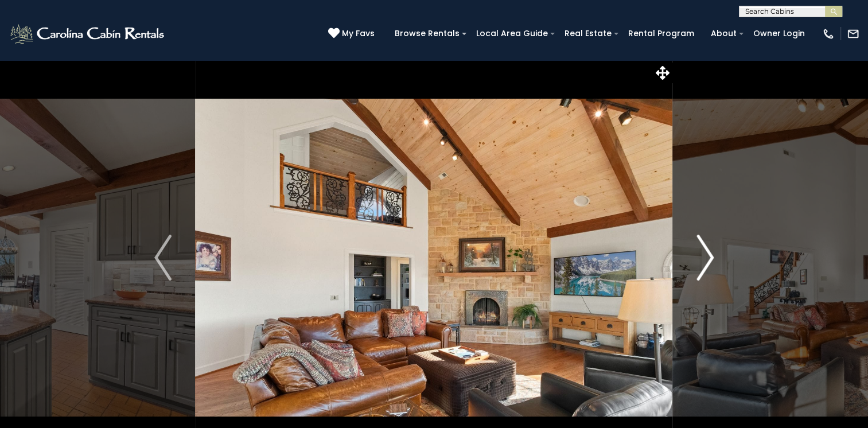  Describe the element at coordinates (88, 34) in the screenshot. I see `img: White-1-2.png` at that location.